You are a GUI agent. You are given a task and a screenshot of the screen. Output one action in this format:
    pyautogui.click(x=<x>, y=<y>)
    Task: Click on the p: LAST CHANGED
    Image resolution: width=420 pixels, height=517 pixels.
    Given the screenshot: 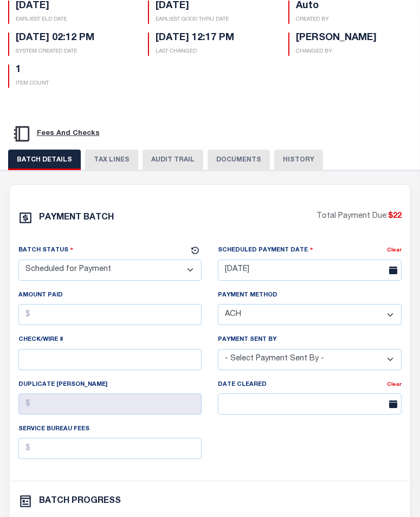 What is the action you would take?
    pyautogui.click(x=214, y=52)
    